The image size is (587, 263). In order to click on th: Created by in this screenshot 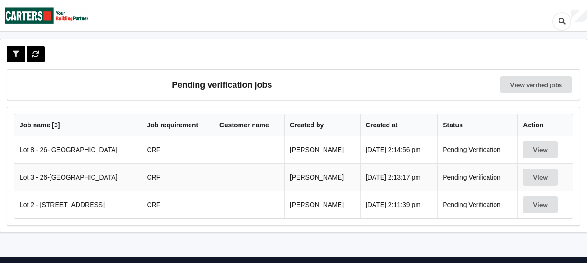, I will do `click(322, 125)`.